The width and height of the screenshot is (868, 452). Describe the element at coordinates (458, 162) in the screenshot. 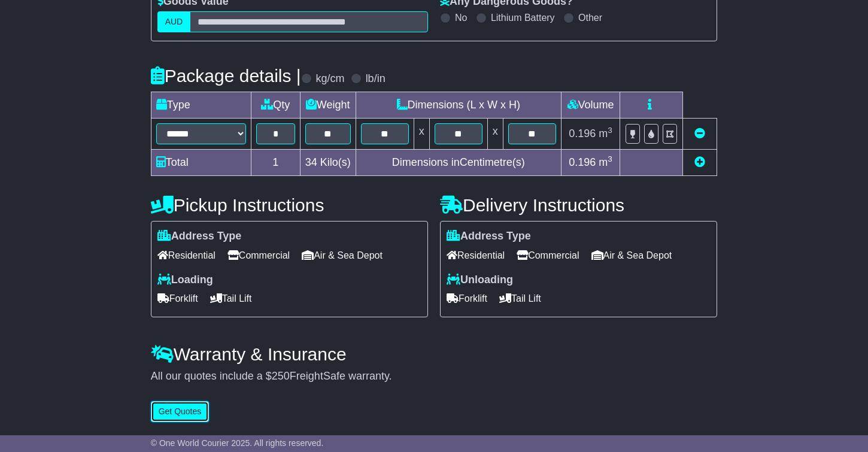

I see `td: Dimensions in Centimetre(s)` at that location.